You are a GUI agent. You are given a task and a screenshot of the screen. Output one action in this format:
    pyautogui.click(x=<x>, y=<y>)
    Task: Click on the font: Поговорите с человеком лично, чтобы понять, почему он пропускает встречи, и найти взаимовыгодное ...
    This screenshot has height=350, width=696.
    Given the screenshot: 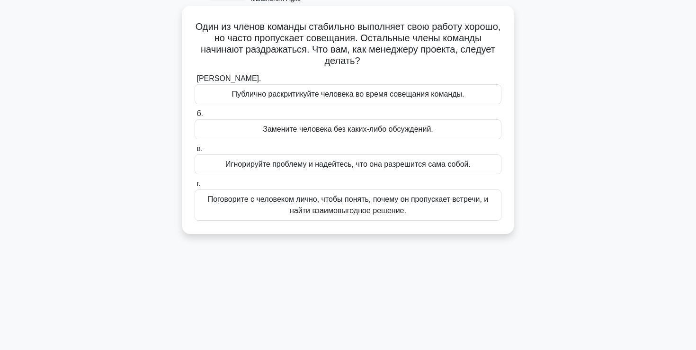 What is the action you would take?
    pyautogui.click(x=348, y=204)
    